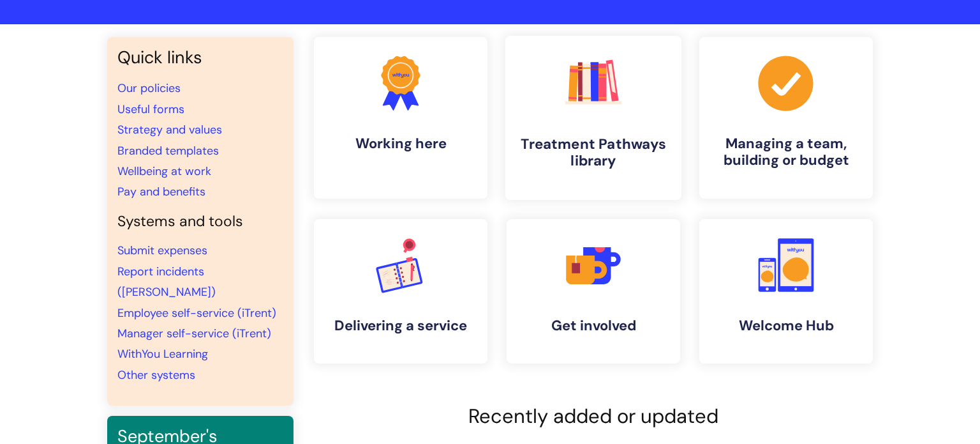 The height and width of the screenshot is (444, 980). What do you see at coordinates (786, 118) in the screenshot?
I see `a: Managing a team, building or budget` at bounding box center [786, 118].